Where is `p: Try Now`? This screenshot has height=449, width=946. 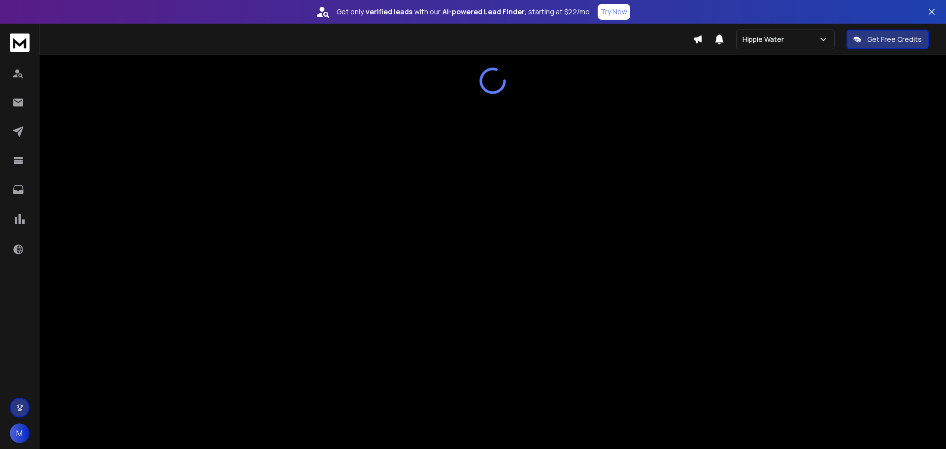 p: Try Now is located at coordinates (614, 12).